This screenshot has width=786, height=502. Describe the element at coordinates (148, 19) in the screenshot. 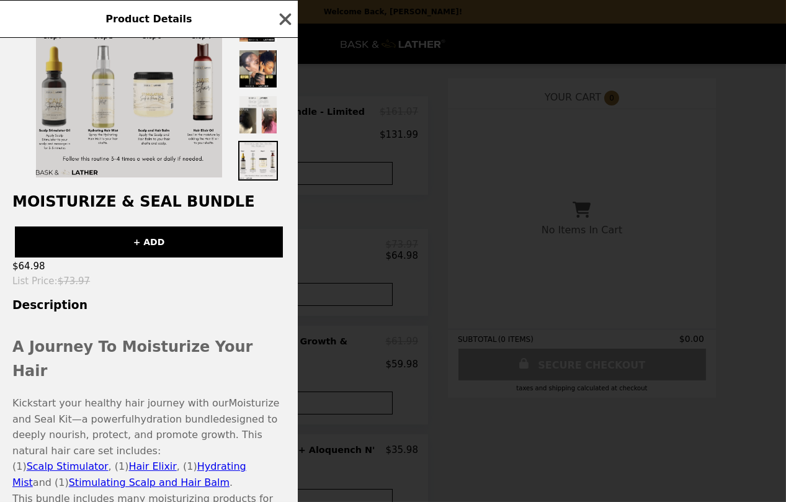

I see `span: Product Details` at that location.